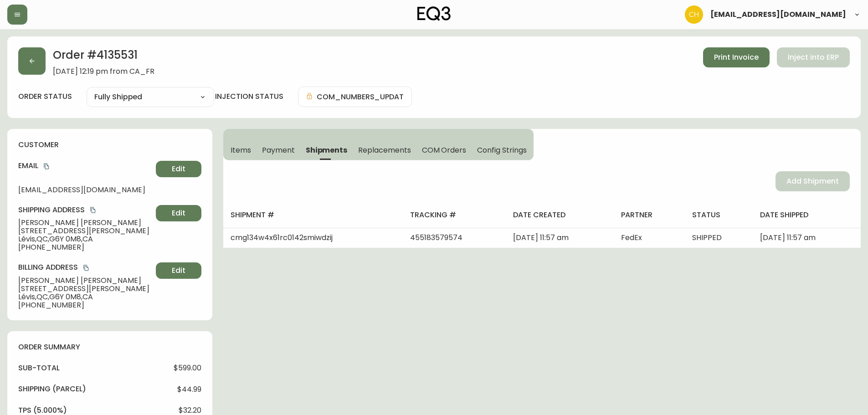 Image resolution: width=868 pixels, height=415 pixels. Describe the element at coordinates (737, 58) in the screenshot. I see `button: Print Invoice` at that location.